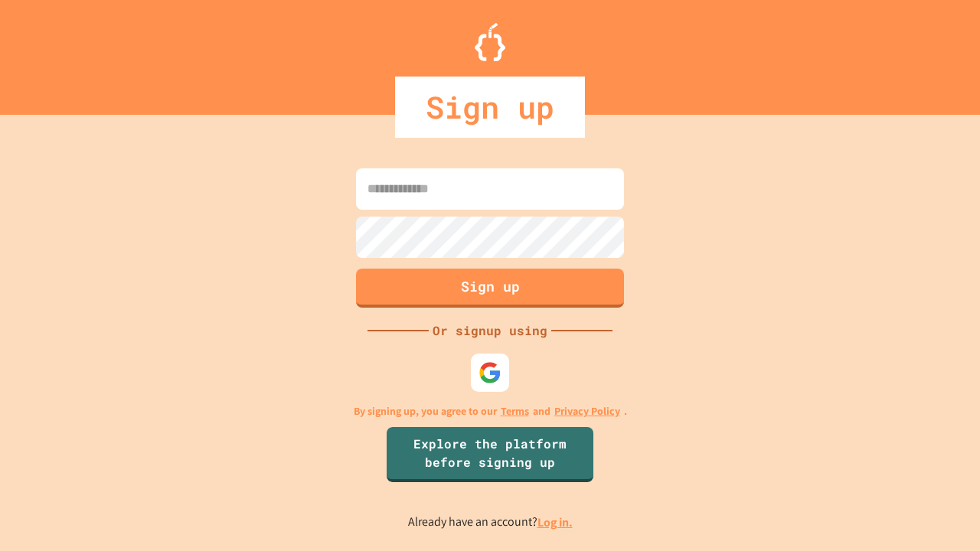  I want to click on a: Terms, so click(515, 411).